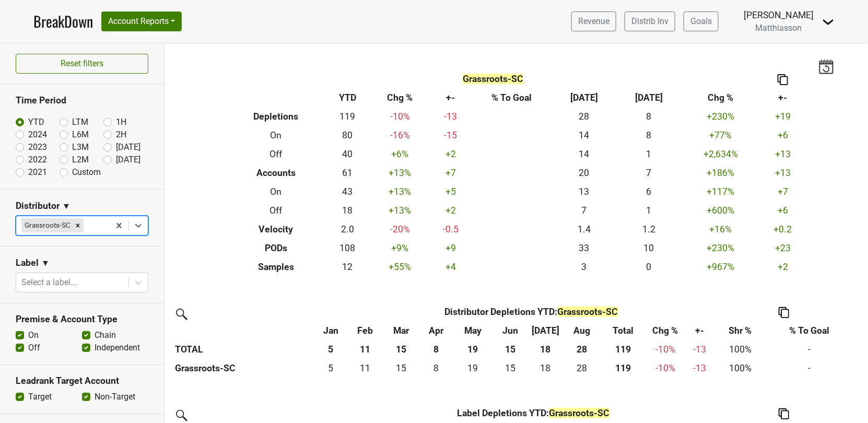  What do you see at coordinates (783, 248) in the screenshot?
I see `td: +23` at bounding box center [783, 248].